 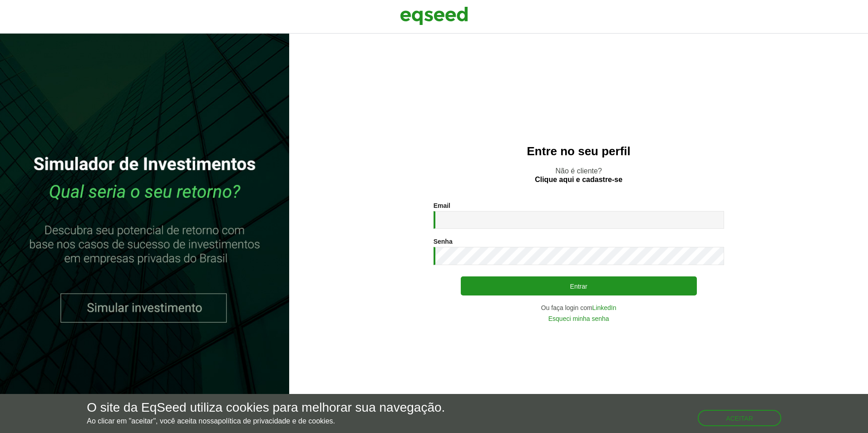 I want to click on label: Senha, so click(x=443, y=242).